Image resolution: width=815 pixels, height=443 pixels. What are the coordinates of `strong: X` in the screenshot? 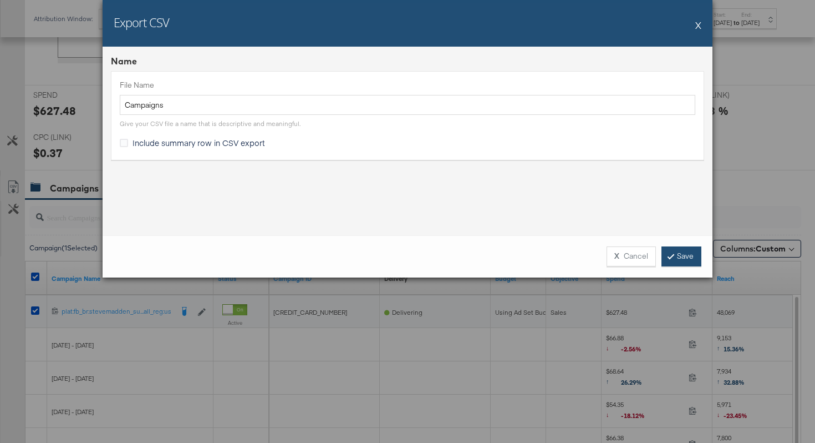 It's located at (617, 256).